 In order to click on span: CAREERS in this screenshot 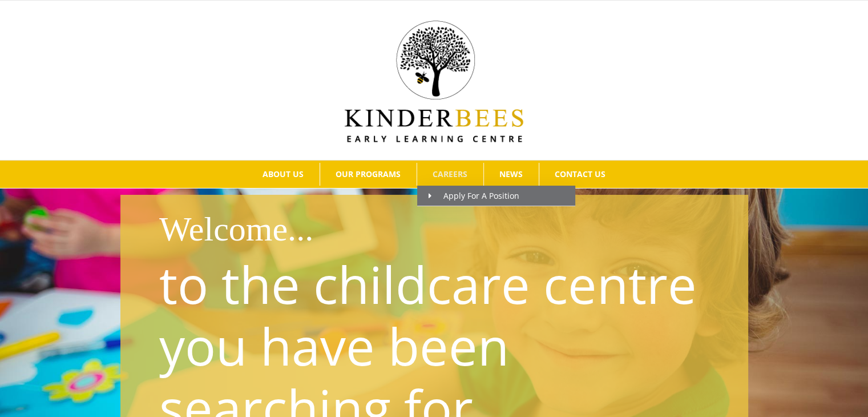, I will do `click(450, 174)`.